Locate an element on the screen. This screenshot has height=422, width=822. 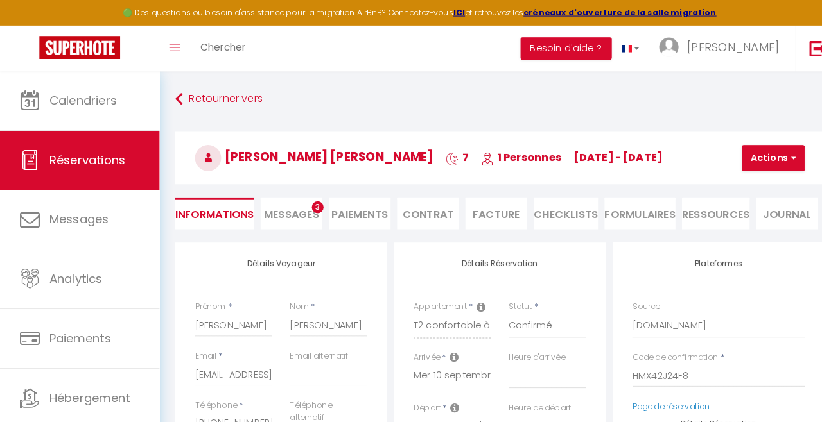
label: Téléphone alternatif is located at coordinates (322, 403).